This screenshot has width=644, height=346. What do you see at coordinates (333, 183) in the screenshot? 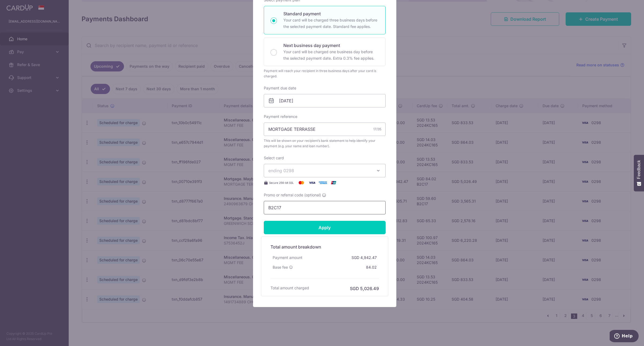
I see `img: UnionPay` at bounding box center [333, 183].